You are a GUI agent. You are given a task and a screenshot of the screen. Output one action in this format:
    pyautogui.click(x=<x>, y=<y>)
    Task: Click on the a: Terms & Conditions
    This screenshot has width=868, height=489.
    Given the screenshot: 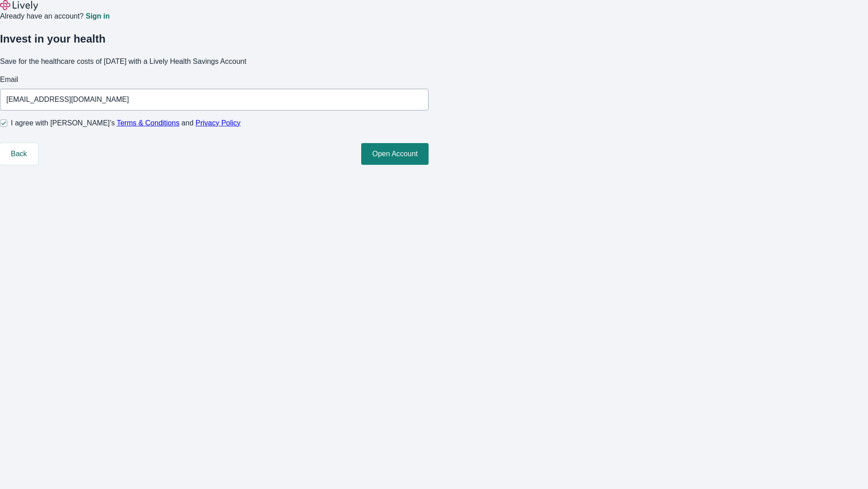 What is the action you would take?
    pyautogui.click(x=148, y=123)
    